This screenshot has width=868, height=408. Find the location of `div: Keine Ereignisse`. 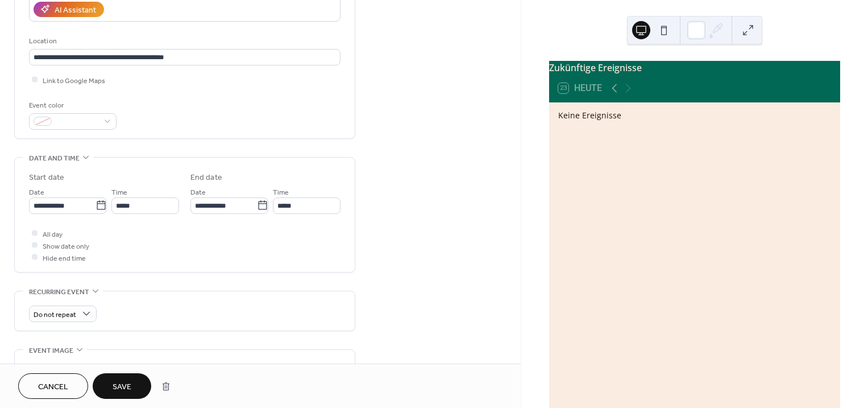

div: Keine Ereignisse is located at coordinates (695, 115).